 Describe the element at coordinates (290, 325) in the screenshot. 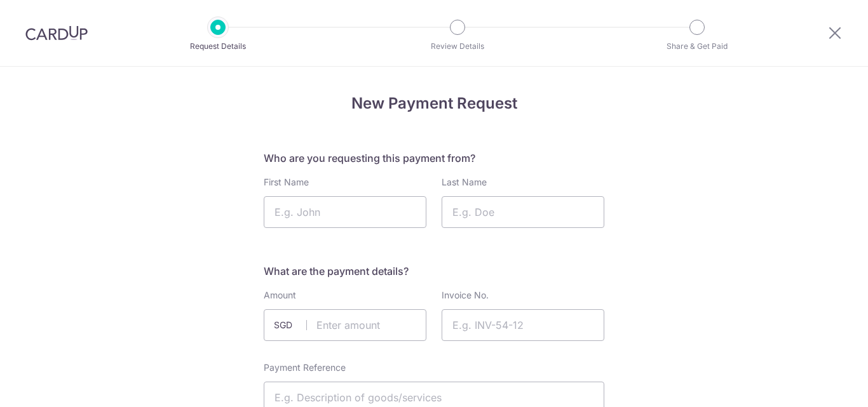

I see `span: SGD` at that location.